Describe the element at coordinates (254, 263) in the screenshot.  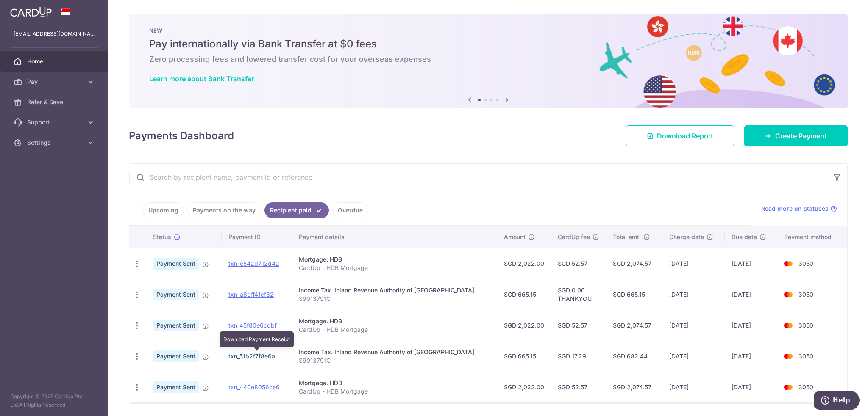
I see `a: txn_c542d712d42` at that location.